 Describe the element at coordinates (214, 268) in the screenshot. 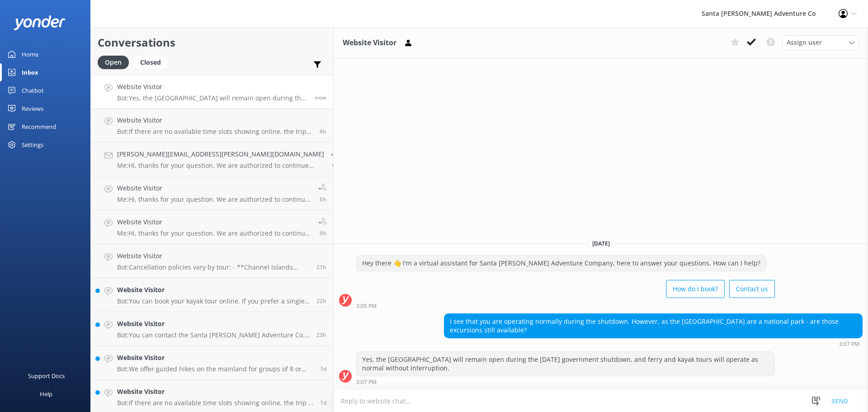

I see `p: Bot: Cancellation policies vary by tour: - **Channel Islands tours**: Full refunds if canceled at...` at that location.